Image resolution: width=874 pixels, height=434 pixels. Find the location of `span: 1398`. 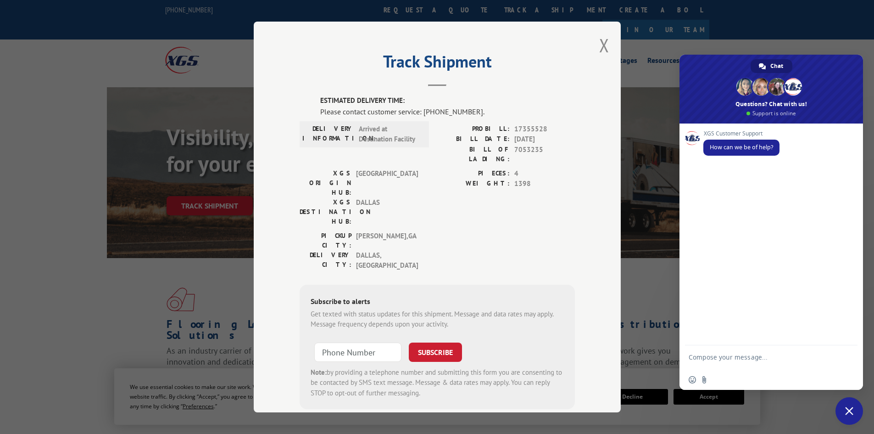

span: 1398 is located at coordinates (545, 184).